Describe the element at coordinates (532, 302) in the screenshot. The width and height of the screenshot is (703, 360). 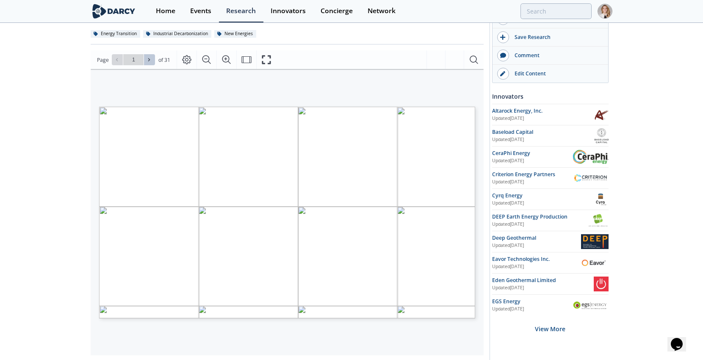
I see `div: EGS Energy` at that location.